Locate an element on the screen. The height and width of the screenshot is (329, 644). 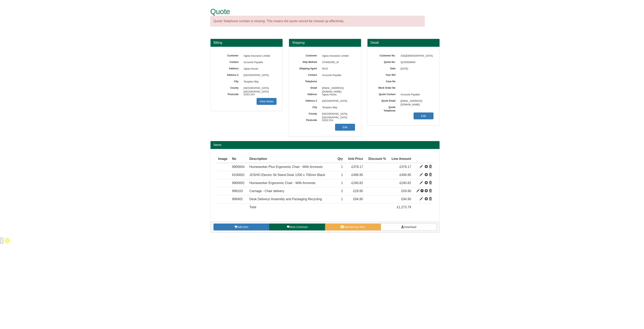
span: Carriage - Chair delivery is located at coordinates (267, 191).